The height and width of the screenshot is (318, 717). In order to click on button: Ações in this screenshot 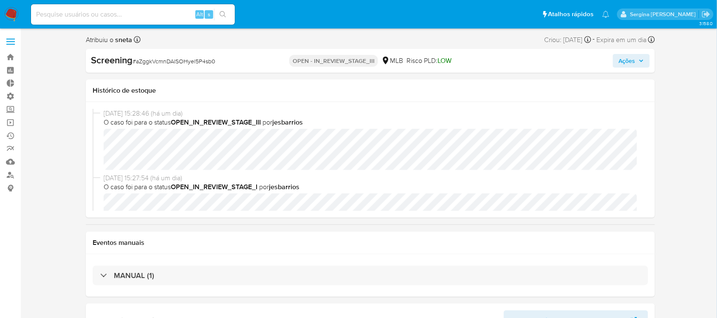, I will do `click(631, 61)`.